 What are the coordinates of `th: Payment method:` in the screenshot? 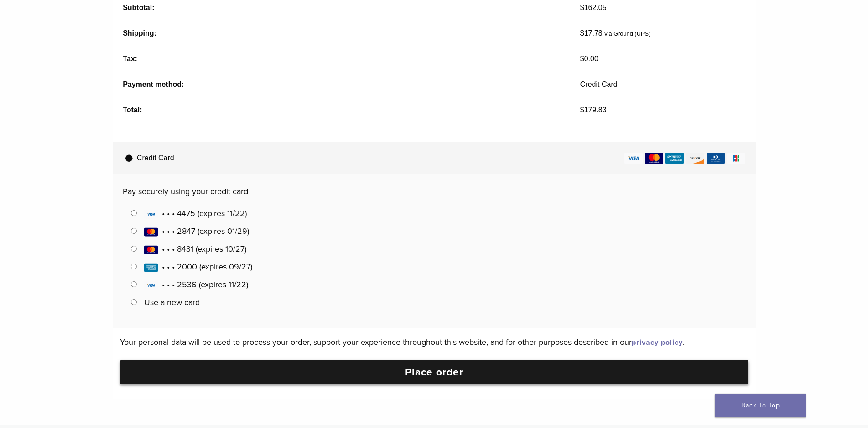 It's located at (341, 84).